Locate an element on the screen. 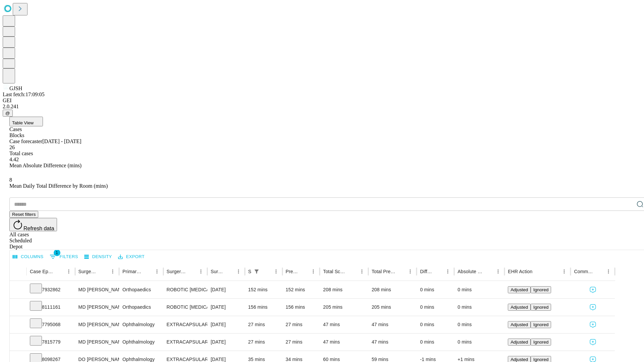 The width and height of the screenshot is (644, 362). span: 1 is located at coordinates (57, 253).